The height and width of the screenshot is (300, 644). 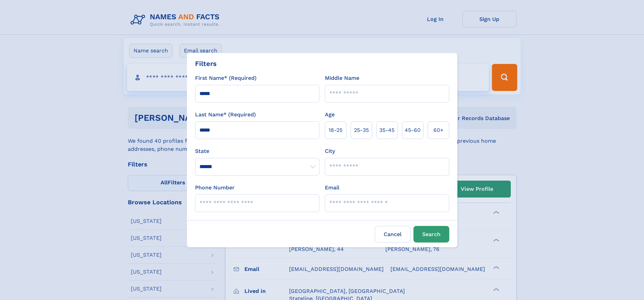 What do you see at coordinates (342, 78) in the screenshot?
I see `label: Middle Name` at bounding box center [342, 78].